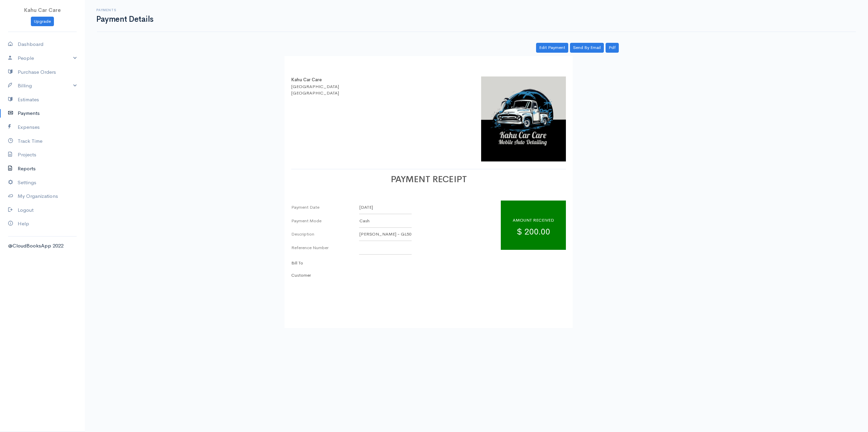 The image size is (868, 432). Describe the element at coordinates (43, 9) in the screenshot. I see `span: Kahu Car Care` at that location.